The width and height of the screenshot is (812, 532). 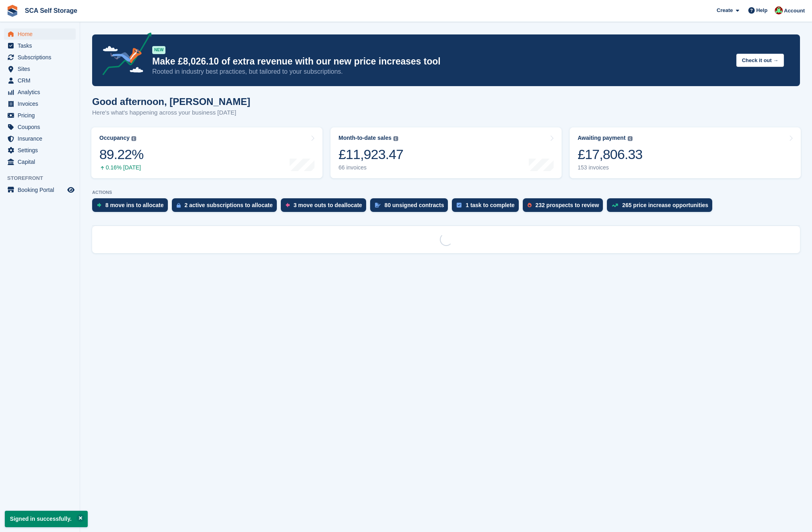 What do you see at coordinates (135, 205) in the screenshot?
I see `div: 8 move ins to allocate` at bounding box center [135, 205].